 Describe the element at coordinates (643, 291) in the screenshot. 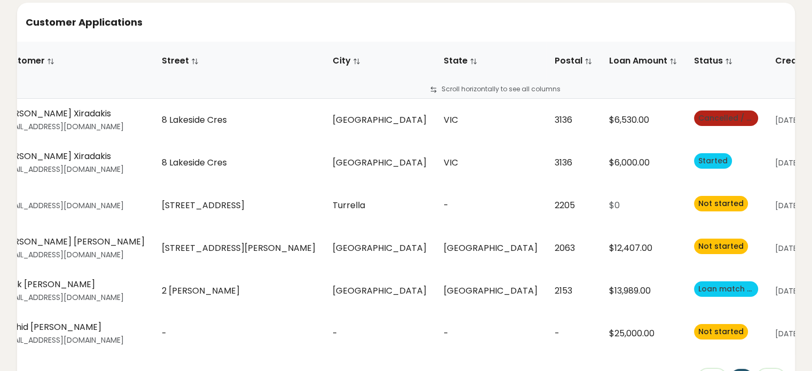

I see `div: $13,989.00` at that location.